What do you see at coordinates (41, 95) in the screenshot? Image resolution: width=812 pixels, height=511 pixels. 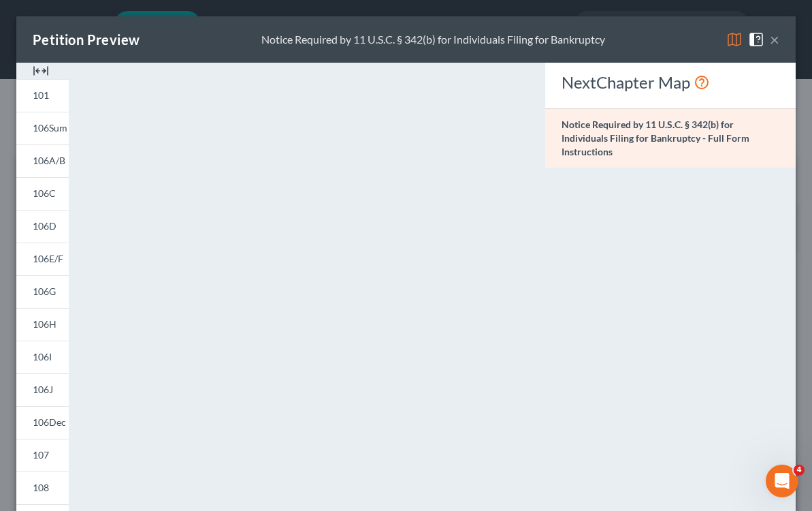 I see `span: 101` at bounding box center [41, 95].